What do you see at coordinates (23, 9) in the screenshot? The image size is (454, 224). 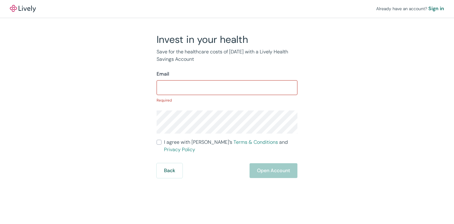 I see `img: Lively` at bounding box center [23, 9].